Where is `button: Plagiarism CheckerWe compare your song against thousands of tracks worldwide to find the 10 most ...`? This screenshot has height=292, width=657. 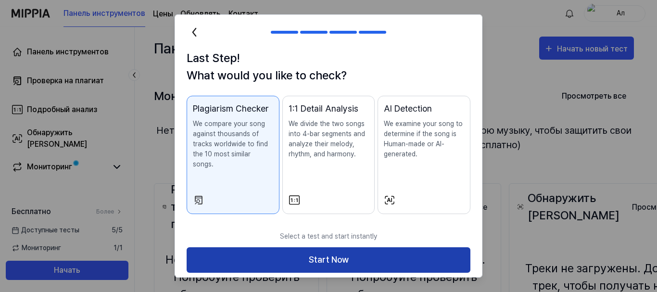
button: Plagiarism CheckerWe compare your song against thousands of tracks worldwide to find the 10 most ... is located at coordinates (233, 155).